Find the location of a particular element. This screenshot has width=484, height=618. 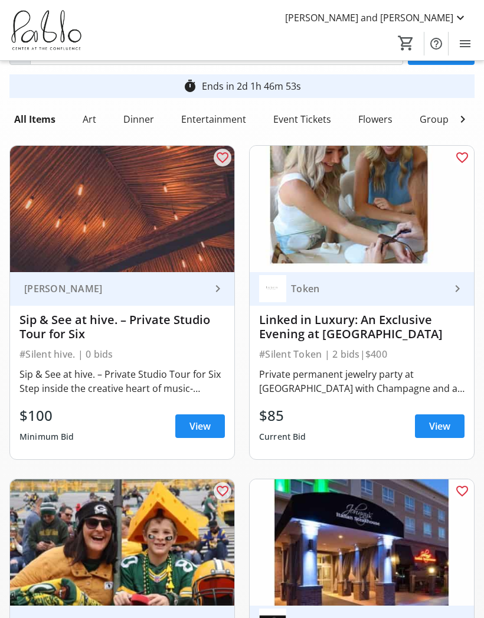

img: Linked in Luxury: An Exclusive Evening at Token is located at coordinates (362, 209).